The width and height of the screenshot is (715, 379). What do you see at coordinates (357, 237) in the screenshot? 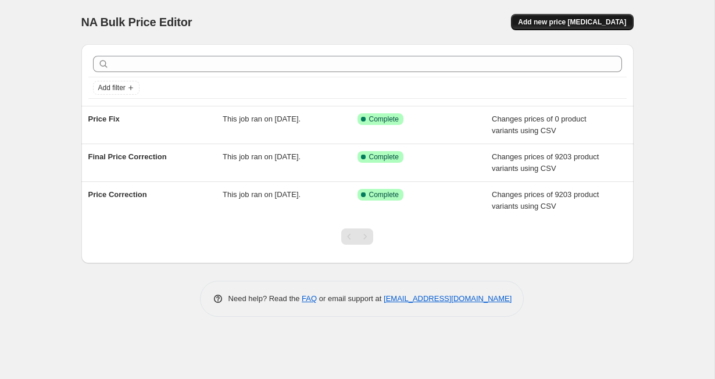
I see `nav: Pagination` at bounding box center [357, 237].